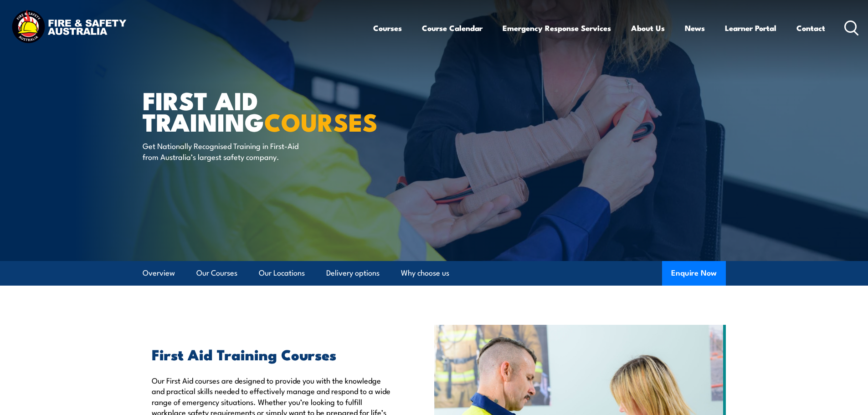 The height and width of the screenshot is (415, 868). What do you see at coordinates (353, 273) in the screenshot?
I see `a: Delivery options` at bounding box center [353, 273].